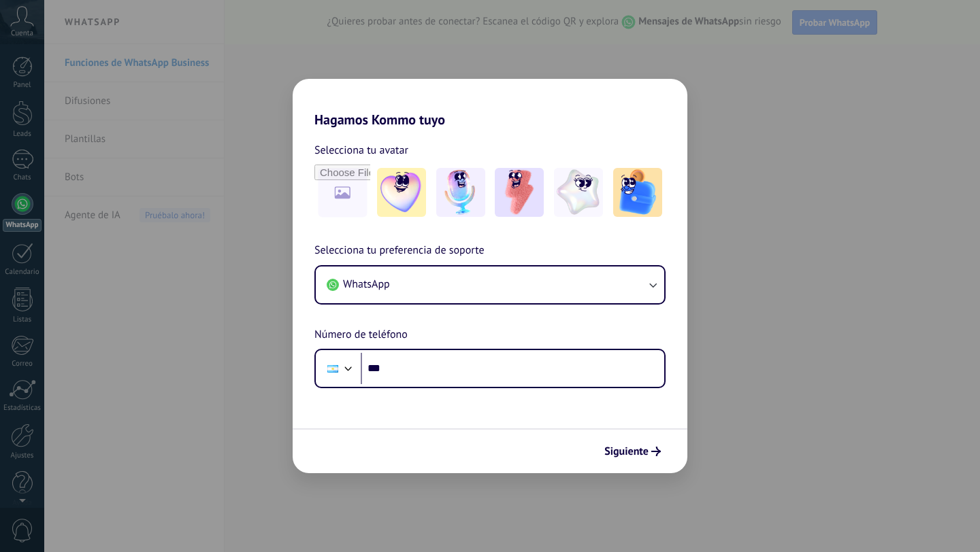 The image size is (980, 552). What do you see at coordinates (461, 192) in the screenshot?
I see `img: -2.jpeg` at bounding box center [461, 192].